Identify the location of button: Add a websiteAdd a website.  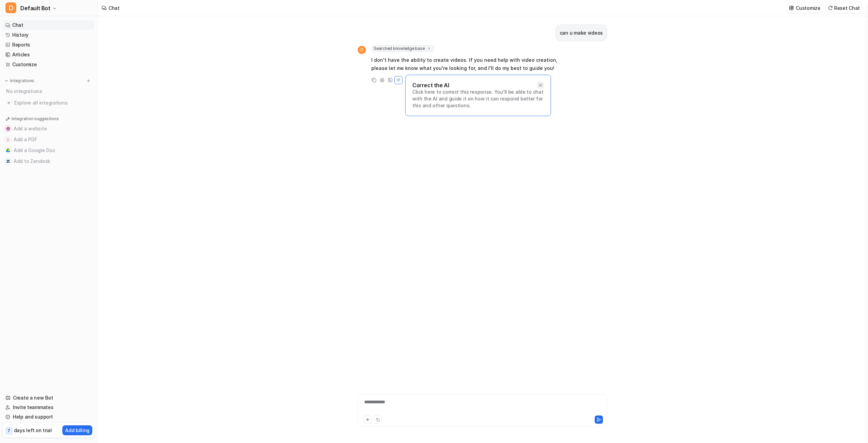
(49, 129).